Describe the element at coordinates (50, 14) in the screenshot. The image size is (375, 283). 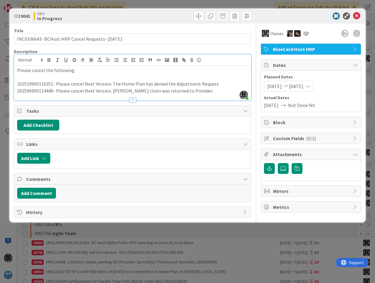
I see `span: OEA` at that location.